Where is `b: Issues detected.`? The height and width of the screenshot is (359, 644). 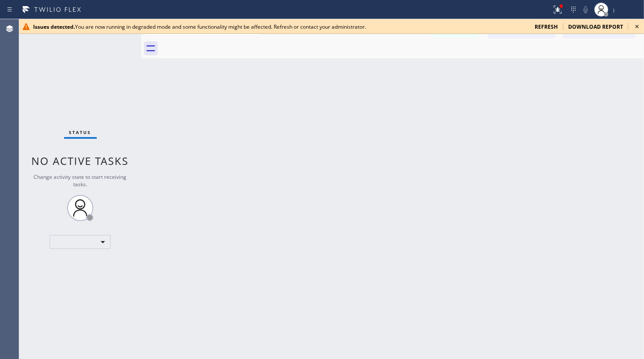 b: Issues detected. is located at coordinates (54, 26).